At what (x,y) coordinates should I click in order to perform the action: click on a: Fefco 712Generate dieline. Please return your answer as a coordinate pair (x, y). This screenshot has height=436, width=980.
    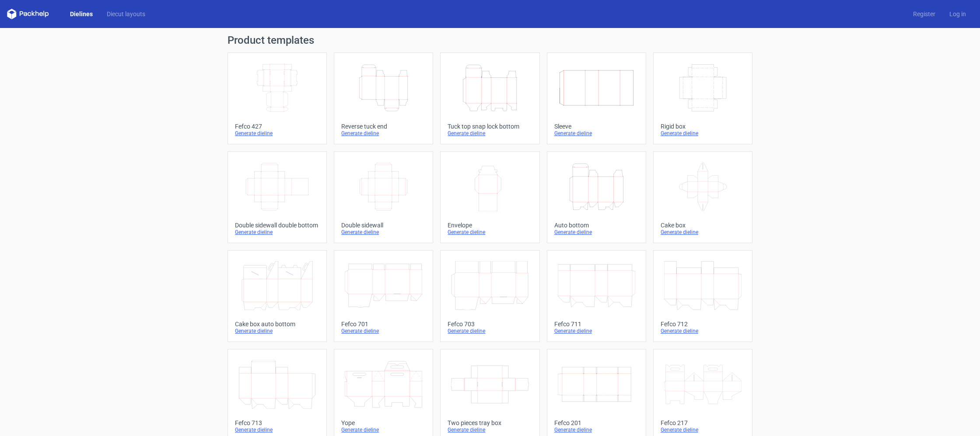
    Looking at the image, I should click on (703, 296).